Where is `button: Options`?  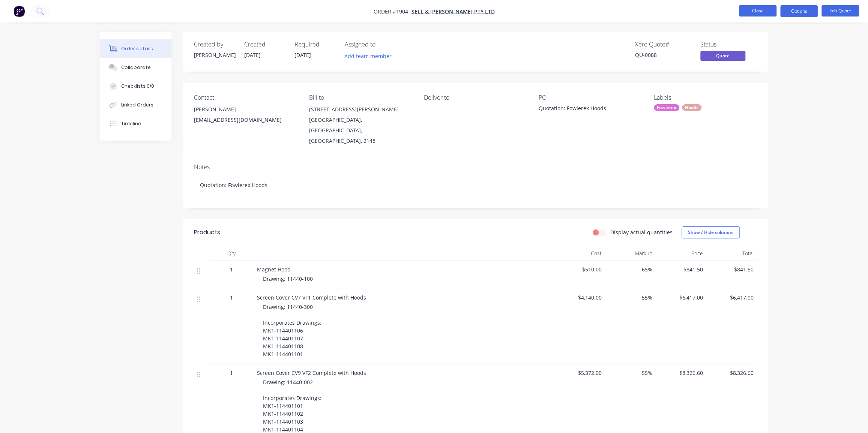 button: Options is located at coordinates (799, 11).